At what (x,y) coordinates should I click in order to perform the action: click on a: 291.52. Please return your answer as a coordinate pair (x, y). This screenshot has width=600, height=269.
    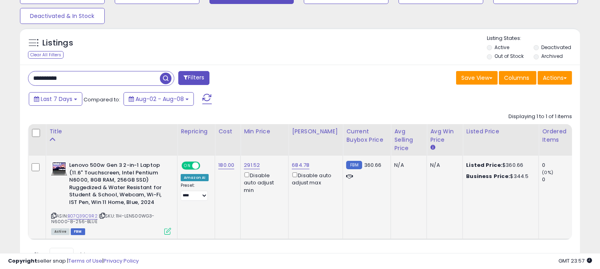
    Looking at the image, I should click on (252, 165).